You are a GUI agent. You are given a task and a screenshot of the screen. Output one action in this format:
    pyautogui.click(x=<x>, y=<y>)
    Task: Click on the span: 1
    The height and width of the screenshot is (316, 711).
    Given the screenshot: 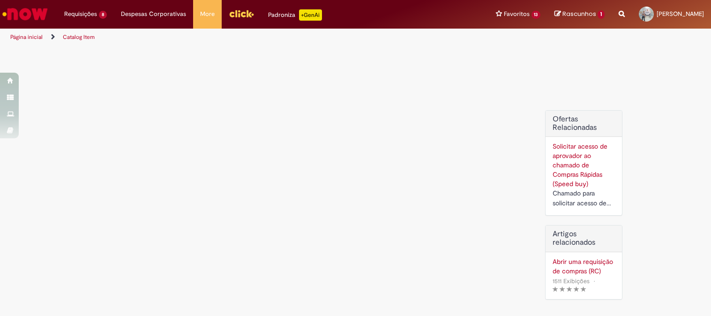 What is the action you would take?
    pyautogui.click(x=601, y=15)
    